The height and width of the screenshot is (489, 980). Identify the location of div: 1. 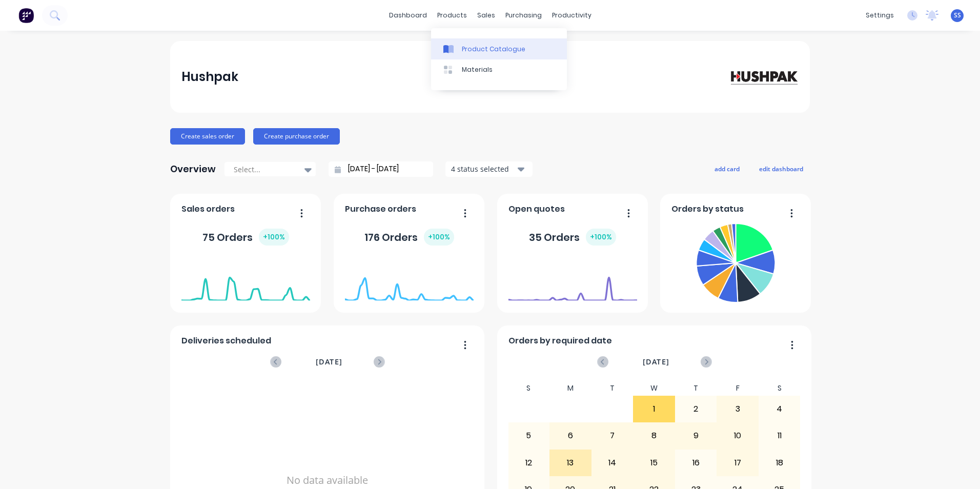
(654, 409).